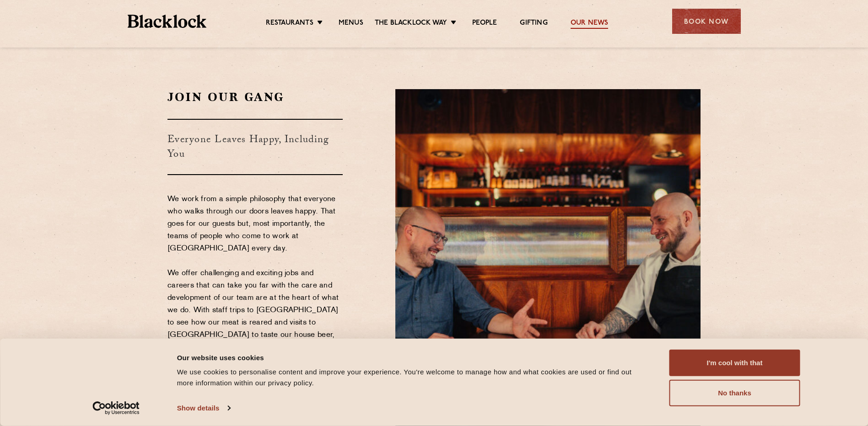 The image size is (868, 426). What do you see at coordinates (735, 393) in the screenshot?
I see `button: No thanks` at bounding box center [735, 393].